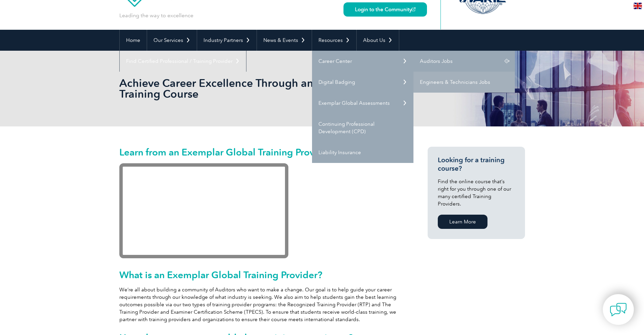  Describe the element at coordinates (463, 221) in the screenshot. I see `a: Learn More` at that location.